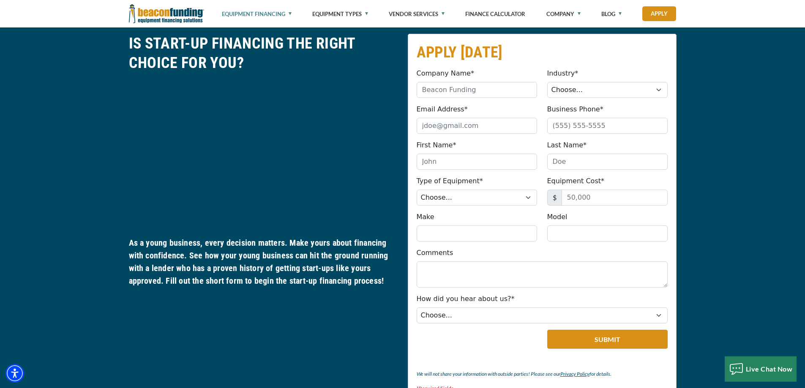 This screenshot has height=388, width=805. I want to click on a: Apply, so click(659, 14).